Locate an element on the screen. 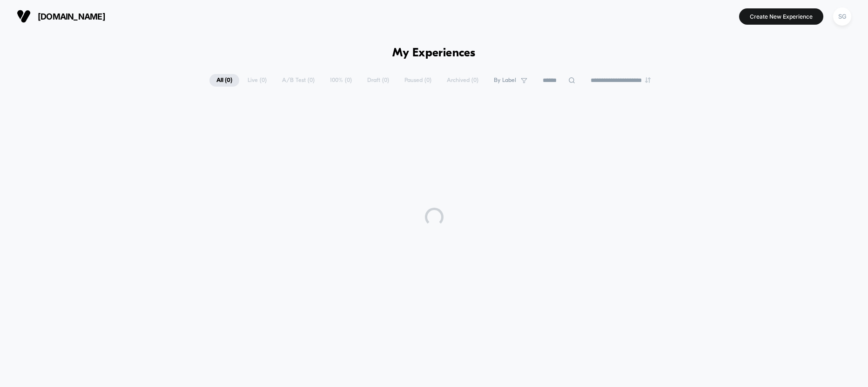 This screenshot has height=387, width=868. img: Visually logo is located at coordinates (24, 16).